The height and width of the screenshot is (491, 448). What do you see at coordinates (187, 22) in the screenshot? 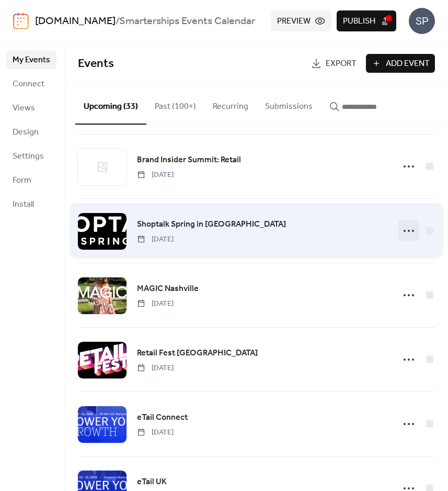
I see `b: Smarterships Events Calendar` at bounding box center [187, 22].